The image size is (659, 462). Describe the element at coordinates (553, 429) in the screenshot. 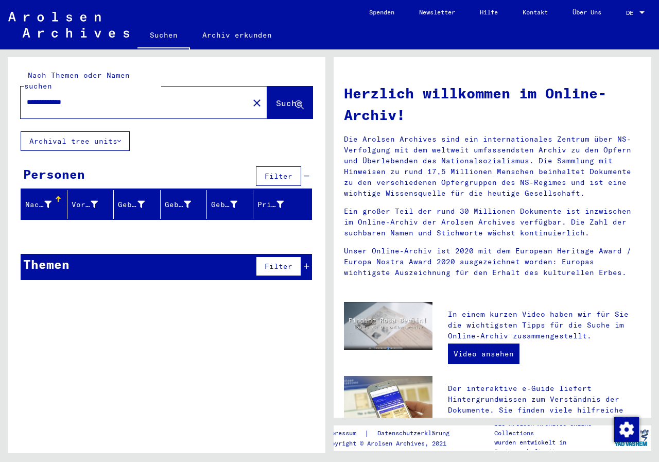

I see `p: Die Arolsen Archives Online-Collections` at that location.